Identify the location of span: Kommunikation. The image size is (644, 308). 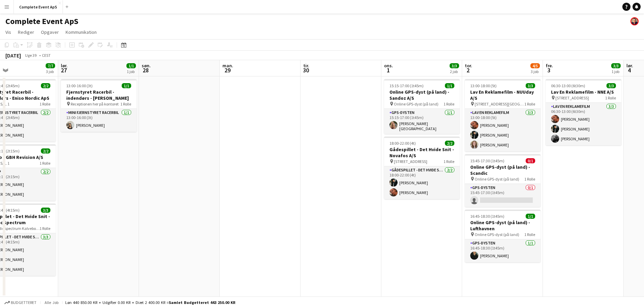
(81, 32).